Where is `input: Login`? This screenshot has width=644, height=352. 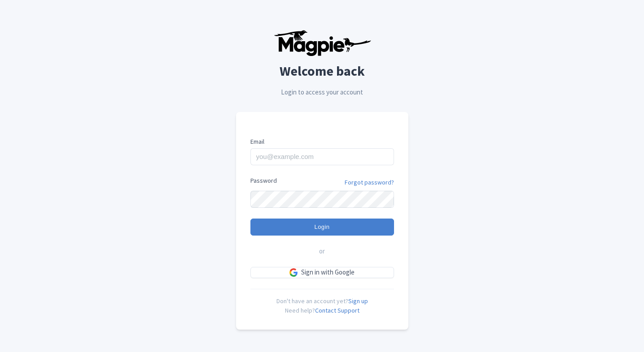
input: Login is located at coordinates (322, 227).